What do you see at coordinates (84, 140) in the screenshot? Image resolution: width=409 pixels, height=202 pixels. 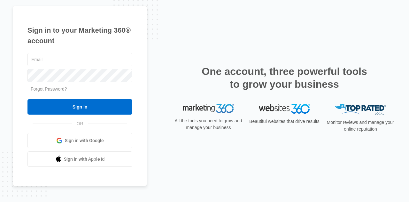 I see `span: Sign in with Google` at bounding box center [84, 140].